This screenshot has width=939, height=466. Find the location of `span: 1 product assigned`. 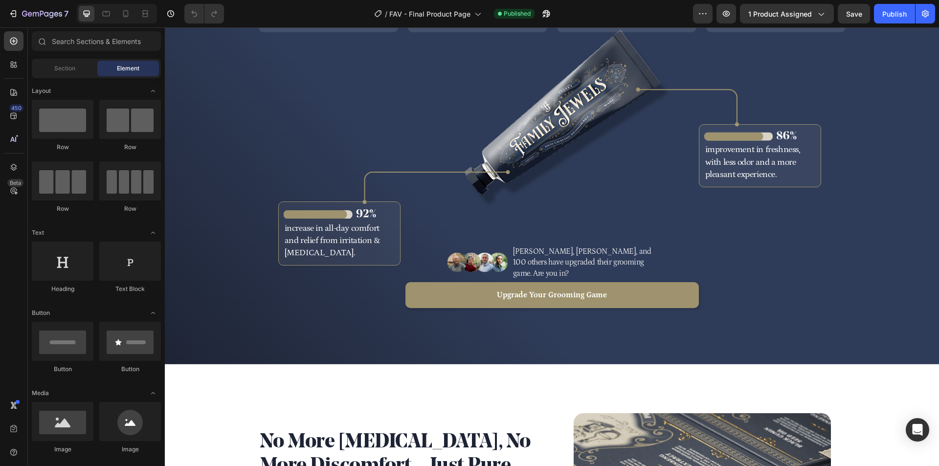

span: 1 product assigned is located at coordinates (780, 14).